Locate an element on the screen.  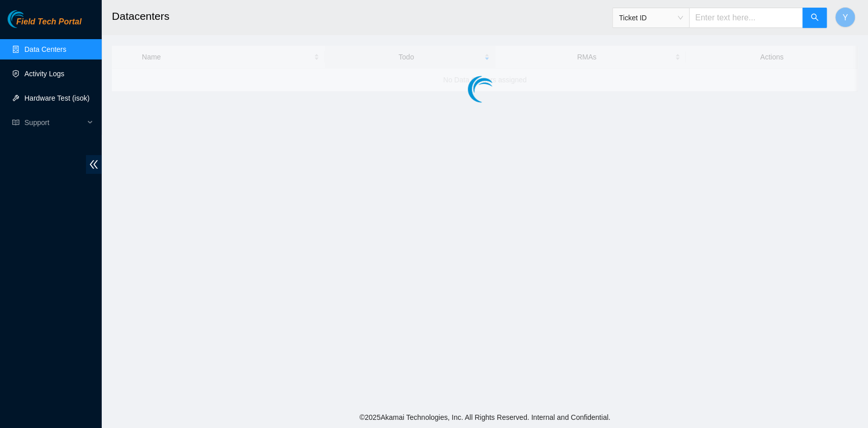
span: search is located at coordinates (815, 18).